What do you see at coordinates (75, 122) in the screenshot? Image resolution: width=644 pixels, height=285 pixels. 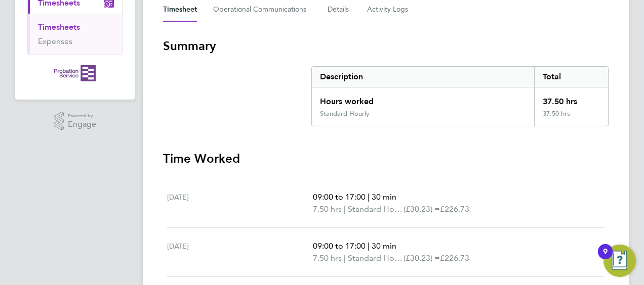 I see `a: Powered byEngage` at bounding box center [75, 122].